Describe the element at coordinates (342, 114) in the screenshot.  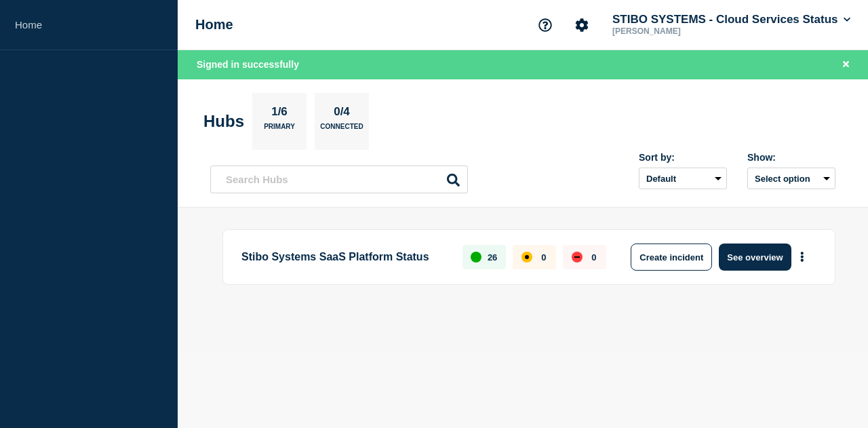
I see `p: 0/4` at that location.